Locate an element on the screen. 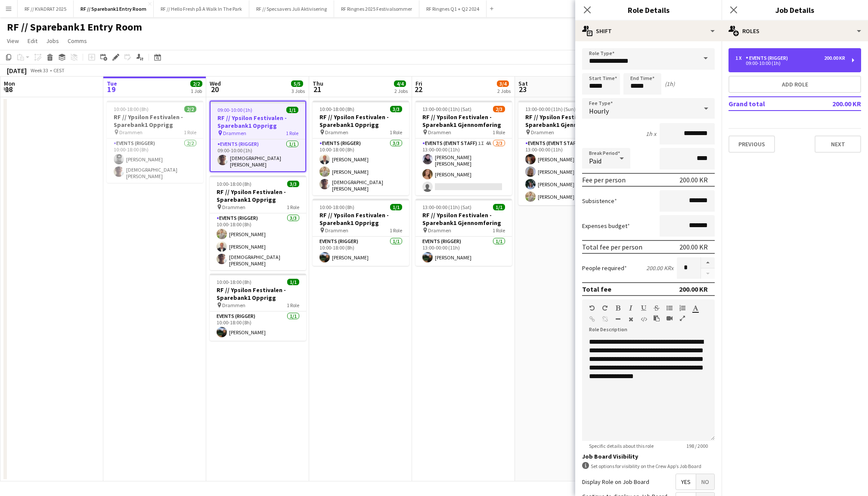  div: 10:00-18:00 (8h)2/2RF // Ypsilon Festivalen - Sparebank1 Opprigg Drammen1 RoleEvents (Rigger)2/21... is located at coordinates (155, 141).